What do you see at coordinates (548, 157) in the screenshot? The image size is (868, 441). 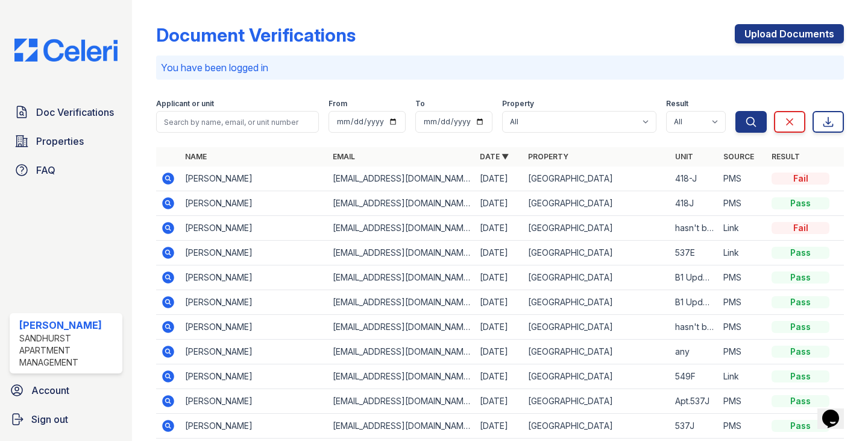 I see `a: Property` at bounding box center [548, 157].